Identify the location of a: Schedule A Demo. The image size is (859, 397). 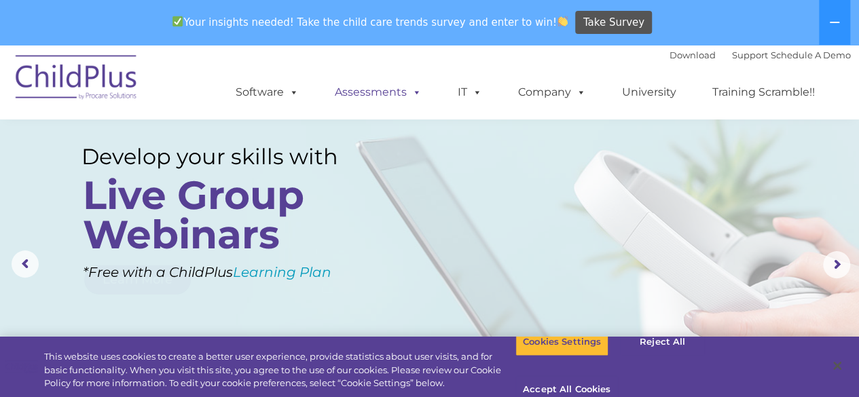
(811, 55).